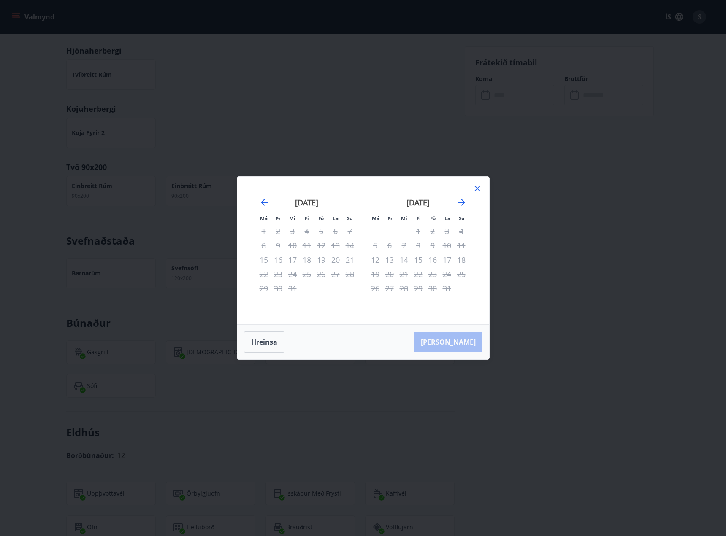  I want to click on td: Not available. fimmtudagur, 11. desember 2025, so click(307, 246).